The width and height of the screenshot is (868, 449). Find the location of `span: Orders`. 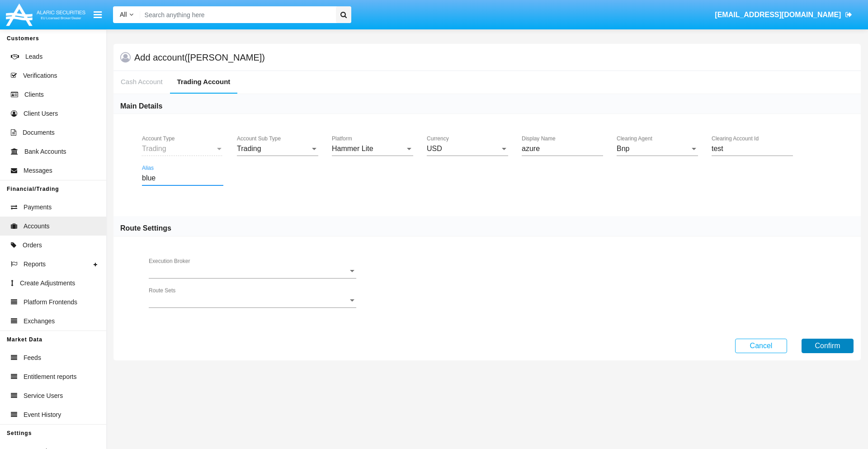

span: Orders is located at coordinates (32, 245).